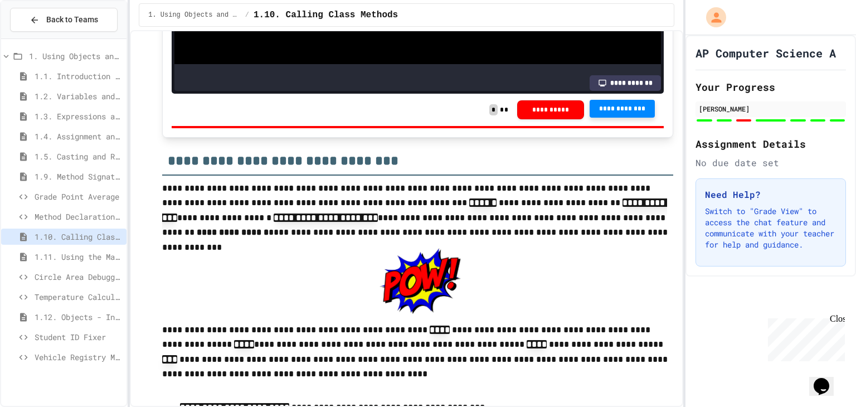 This screenshot has width=856, height=407. Describe the element at coordinates (78, 216) in the screenshot. I see `span: Method Declaration Helper` at that location.